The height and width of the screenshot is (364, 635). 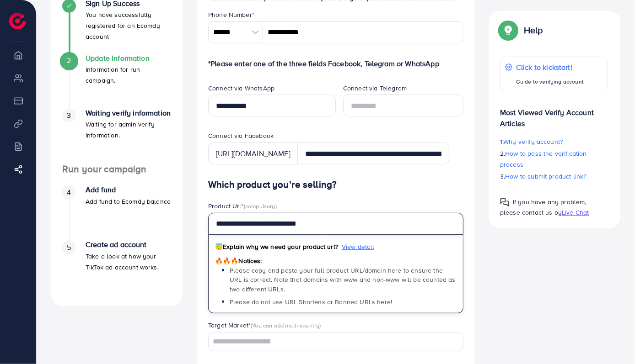 What do you see at coordinates (285, 325) in the screenshot?
I see `span: (You can add multi-country)` at bounding box center [285, 325].